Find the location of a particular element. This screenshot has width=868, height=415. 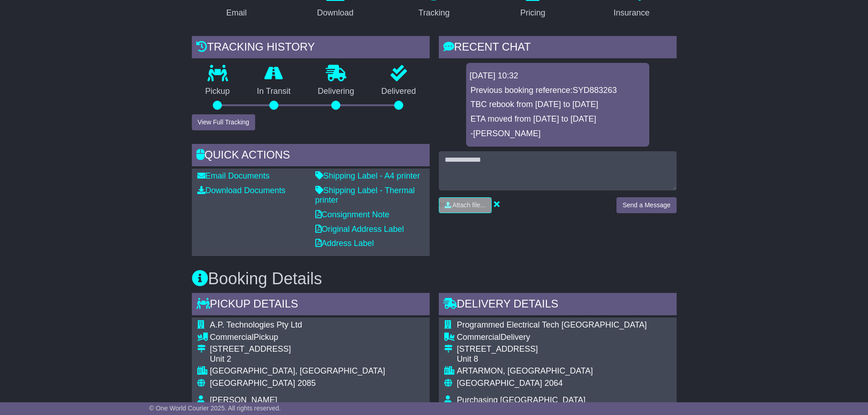

div: Email is located at coordinates (236, 13).